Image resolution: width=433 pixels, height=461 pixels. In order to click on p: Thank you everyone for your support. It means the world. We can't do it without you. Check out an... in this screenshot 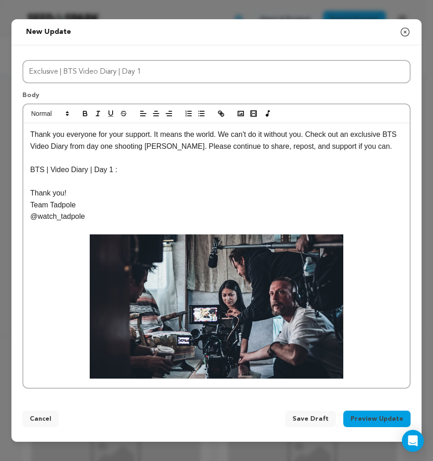, I will do `click(217, 140)`.